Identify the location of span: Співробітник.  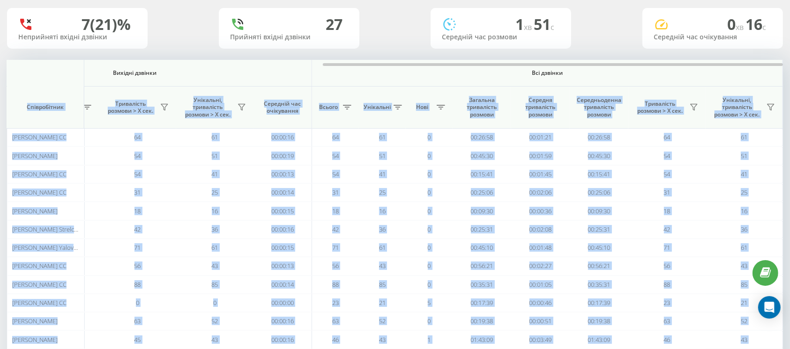
(45, 107).